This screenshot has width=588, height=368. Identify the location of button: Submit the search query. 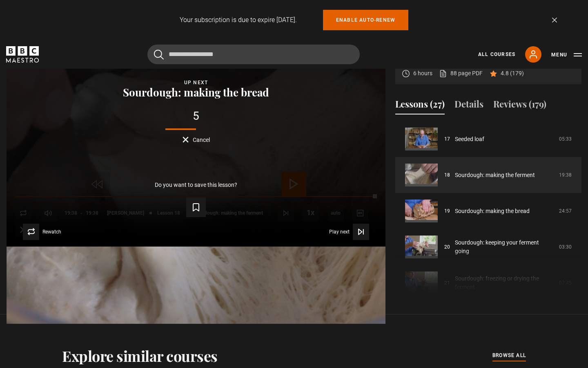
(159, 54).